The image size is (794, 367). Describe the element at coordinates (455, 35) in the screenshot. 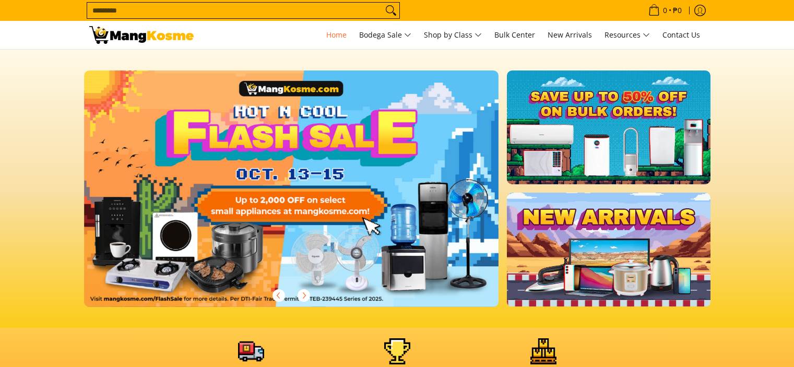

I see `nav: Main Menu` at that location.